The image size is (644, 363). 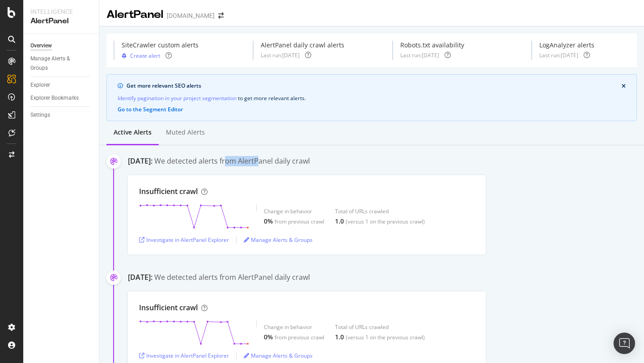 What do you see at coordinates (371, 98) in the screenshot?
I see `div: to get more relevant alerts .` at bounding box center [371, 98].